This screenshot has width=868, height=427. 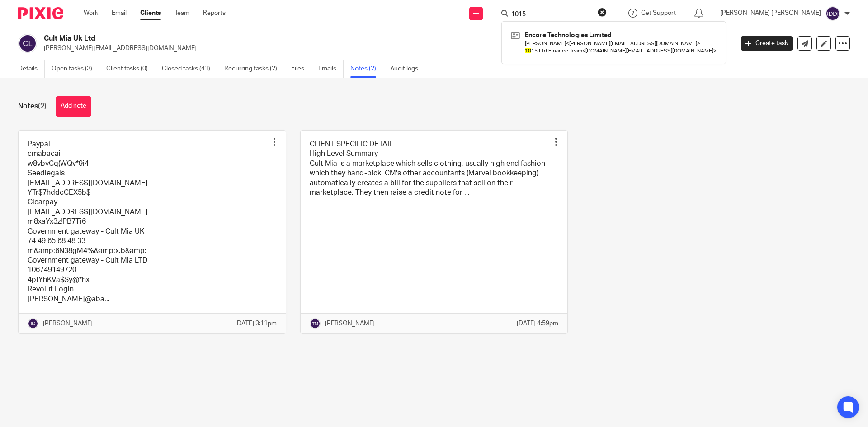 What do you see at coordinates (766, 43) in the screenshot?
I see `a: Create task` at bounding box center [766, 43].